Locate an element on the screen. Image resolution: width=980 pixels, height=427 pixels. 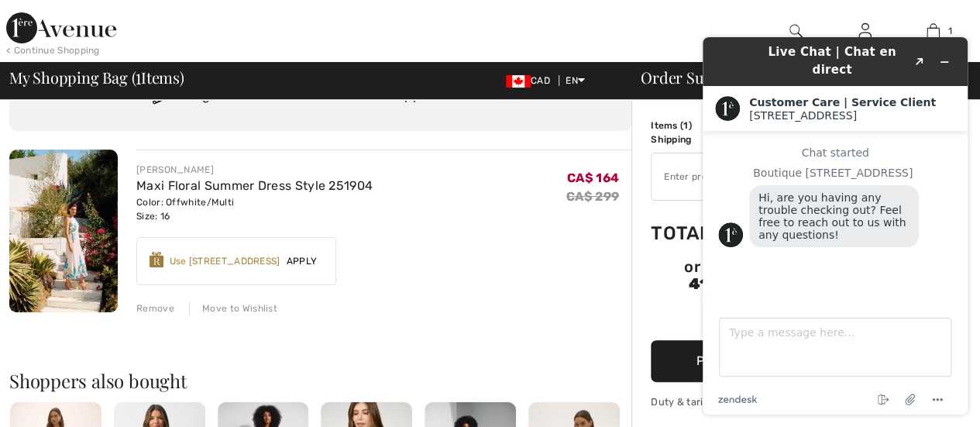
div: Move to Wishlist is located at coordinates (233, 309).